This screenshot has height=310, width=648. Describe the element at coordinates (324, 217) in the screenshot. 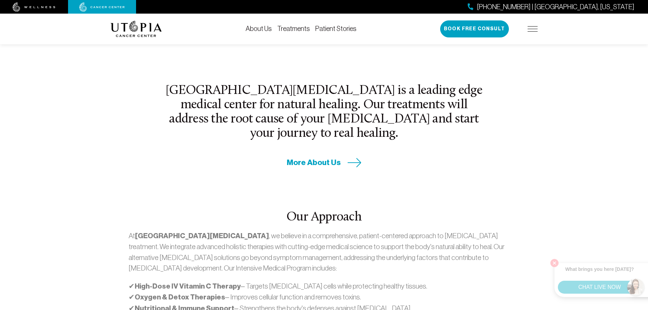

I see `h2: Our Approach` at that location.